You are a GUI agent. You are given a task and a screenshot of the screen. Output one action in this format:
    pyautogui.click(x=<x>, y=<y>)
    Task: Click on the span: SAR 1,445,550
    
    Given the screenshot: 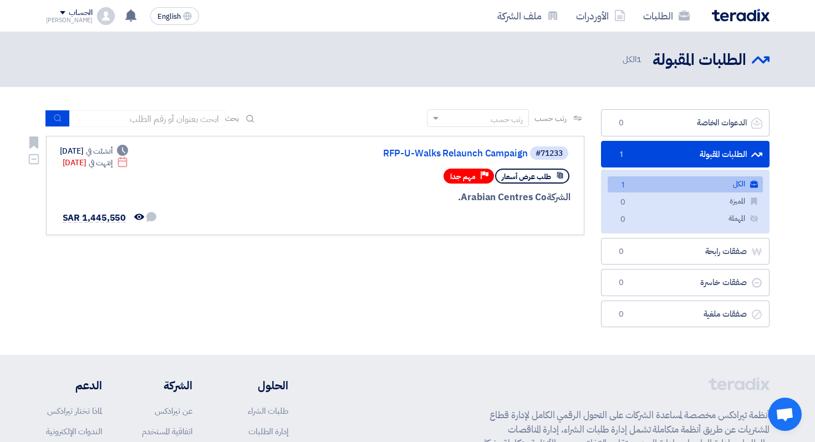 What is the action you would take?
    pyautogui.click(x=94, y=218)
    